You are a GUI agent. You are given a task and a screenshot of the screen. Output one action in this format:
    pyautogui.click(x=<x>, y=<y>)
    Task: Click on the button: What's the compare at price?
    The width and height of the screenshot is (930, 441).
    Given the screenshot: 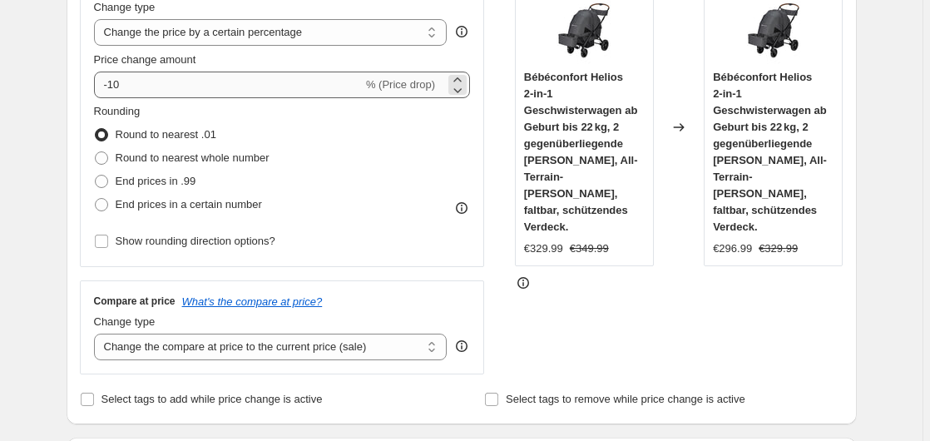 What is the action you would take?
    pyautogui.click(x=252, y=301)
    